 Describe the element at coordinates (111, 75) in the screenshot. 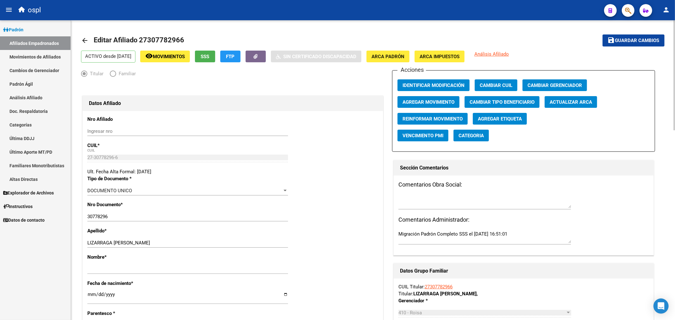

I see `mat-radio-group: Elija una opción` at that location.